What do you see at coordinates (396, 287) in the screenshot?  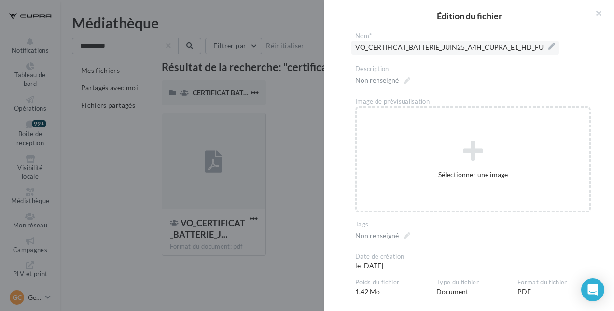 I see `div: 1.42 Mo` at bounding box center [396, 287].